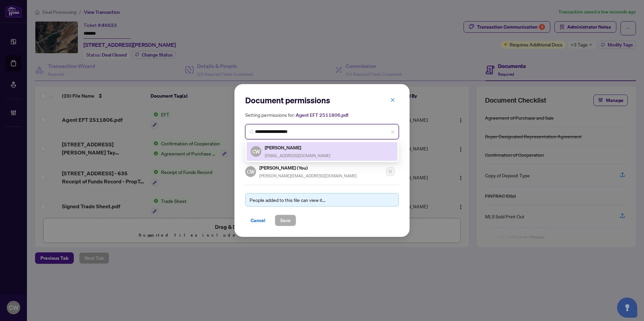 The height and width of the screenshot is (321, 644). What do you see at coordinates (251, 132) in the screenshot?
I see `img: search_icon` at bounding box center [251, 132].